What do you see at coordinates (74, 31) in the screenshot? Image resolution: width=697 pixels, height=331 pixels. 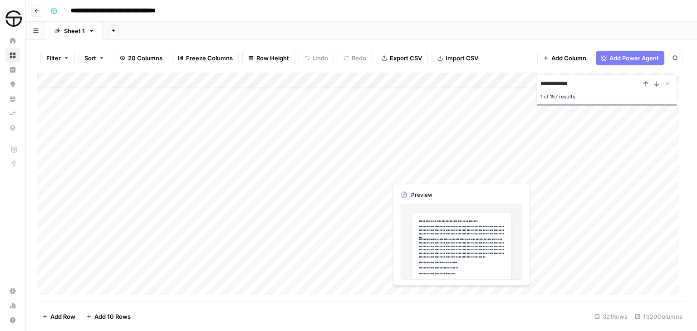 I see `div: Sheet 1` at bounding box center [74, 31].